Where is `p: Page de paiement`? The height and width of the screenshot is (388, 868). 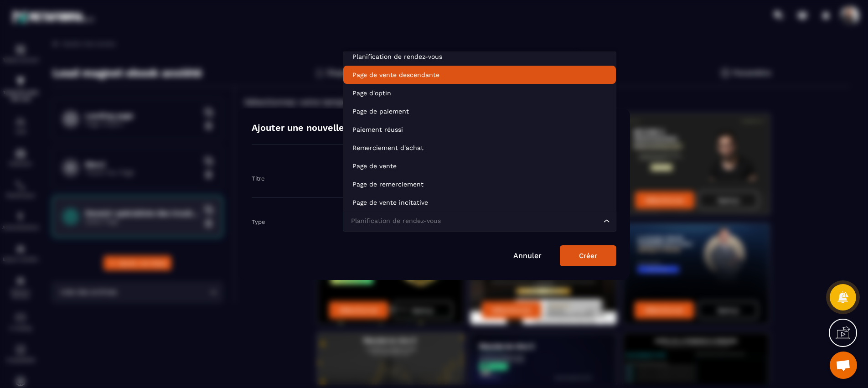
p: Page de paiement is located at coordinates (480, 112).